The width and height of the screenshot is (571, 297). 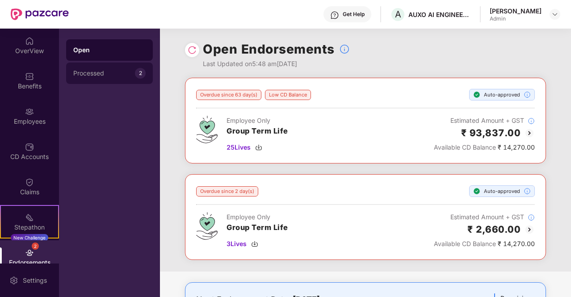 I want to click on img: svg+xml;base64,PHN2ZyBpZD0iSGVscC0zMngzMiIgeG1sbnM9Imh0dHA6Ly93d3cudzMub3JnLzIwMDAvc3ZnIiB3aWR0aD..., so click(x=335, y=15).